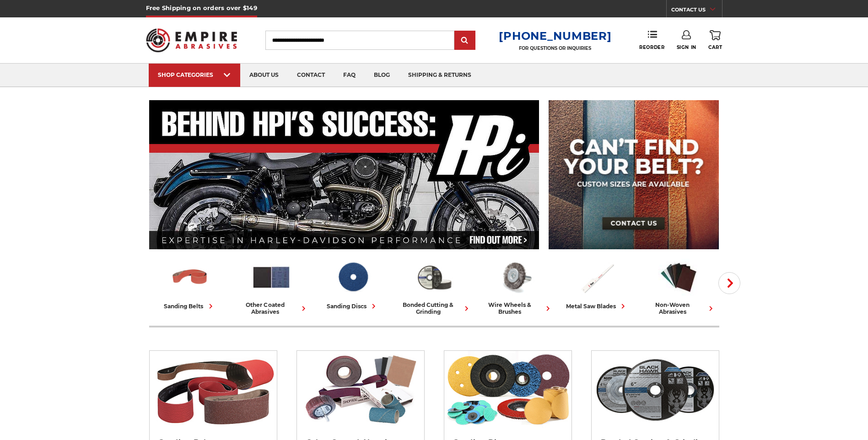 This screenshot has width=868, height=440. Describe the element at coordinates (190, 306) in the screenshot. I see `div: sanding belts` at that location.